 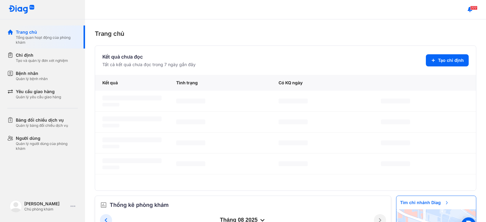 I want to click on span: Tìm chi nhánh Diag, so click(x=425, y=203).